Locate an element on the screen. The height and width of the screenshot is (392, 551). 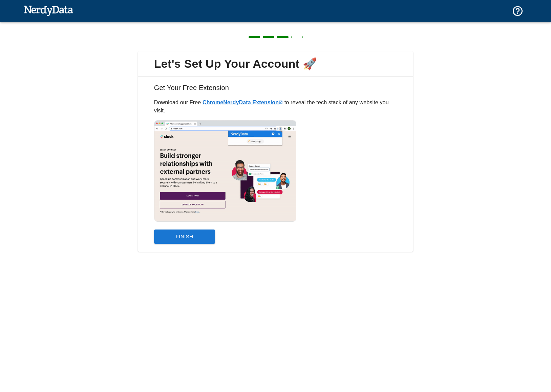
span: Let's Set Up Your Account 🚀 is located at coordinates (276, 64).